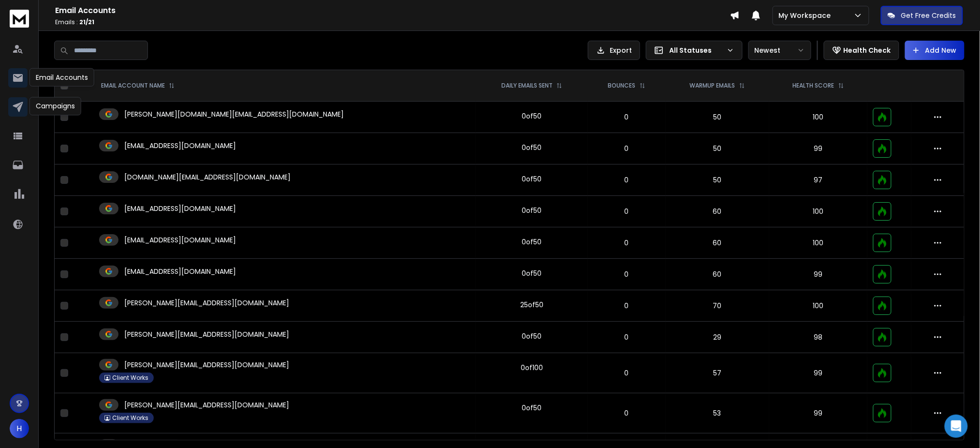 The width and height of the screenshot is (980, 448). Describe the element at coordinates (818, 180) in the screenshot. I see `td: 97` at that location.